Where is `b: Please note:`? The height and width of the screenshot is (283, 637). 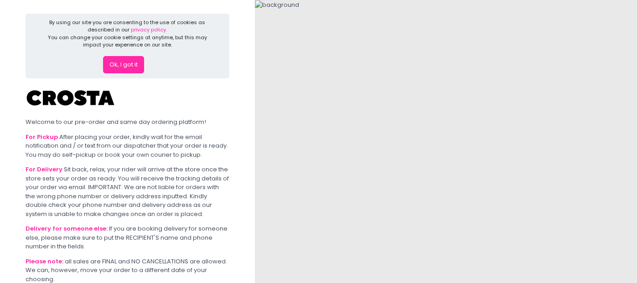
b: Please note: is located at coordinates (44, 261).